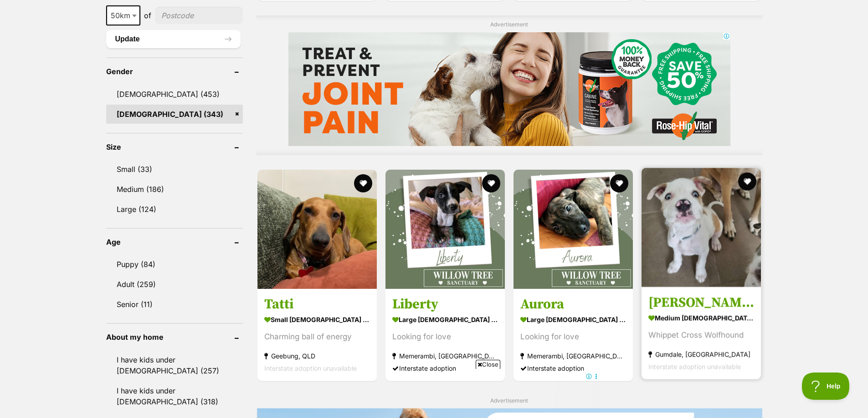 The width and height of the screenshot is (868, 418). I want to click on h3: Aurora, so click(573, 304).